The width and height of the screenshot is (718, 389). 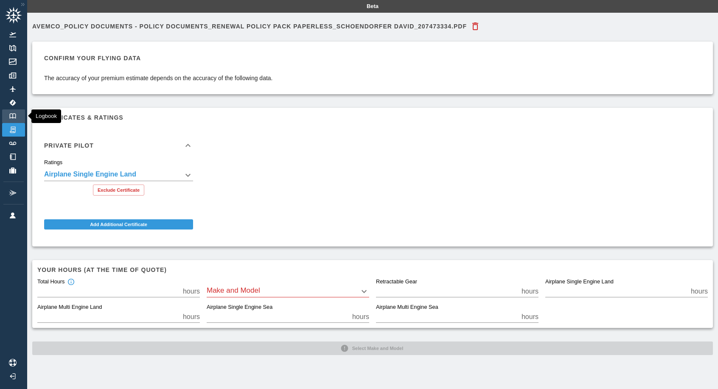 What do you see at coordinates (373, 118) in the screenshot?
I see `h6: Certificates & Ratings` at bounding box center [373, 118].